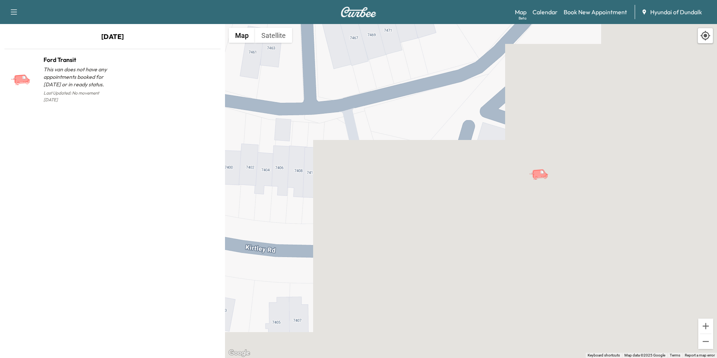 This screenshot has height=358, width=717. I want to click on a: MapBeta, so click(520, 12).